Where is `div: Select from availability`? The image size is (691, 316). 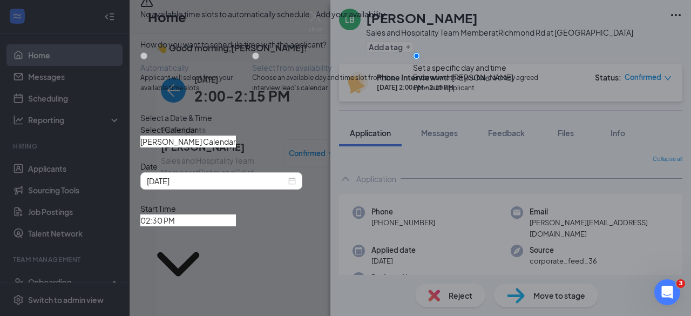
div: Select from availability is located at coordinates (333, 68).